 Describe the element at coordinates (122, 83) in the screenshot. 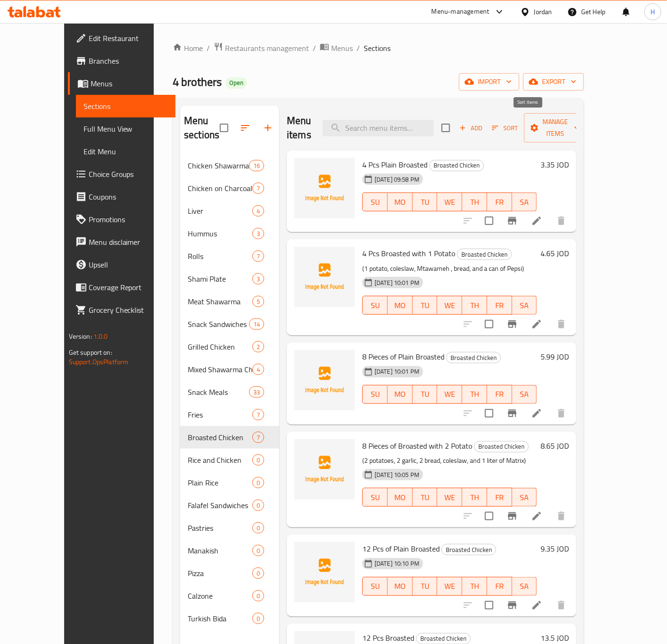

I see `a: Menus` at that location.